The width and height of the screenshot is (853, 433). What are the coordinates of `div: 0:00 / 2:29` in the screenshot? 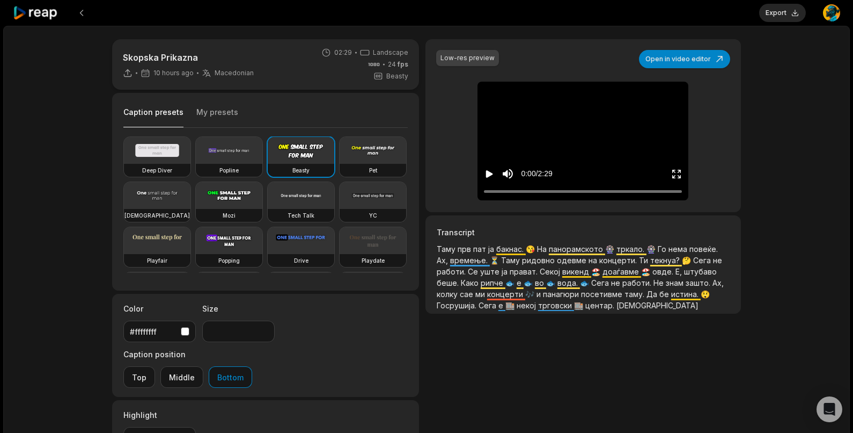 It's located at (537, 173).